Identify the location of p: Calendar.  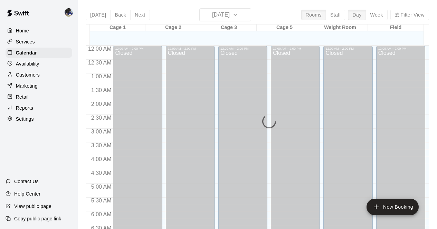
(26, 53).